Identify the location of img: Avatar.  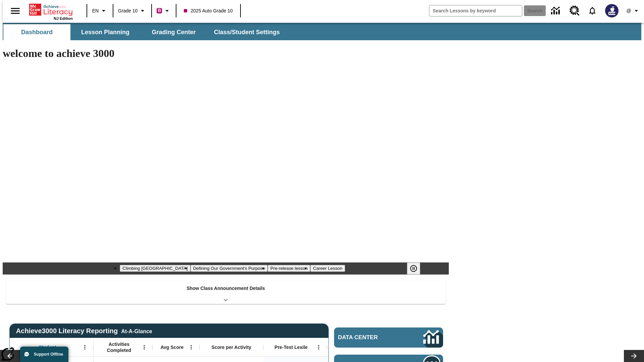
(612, 11).